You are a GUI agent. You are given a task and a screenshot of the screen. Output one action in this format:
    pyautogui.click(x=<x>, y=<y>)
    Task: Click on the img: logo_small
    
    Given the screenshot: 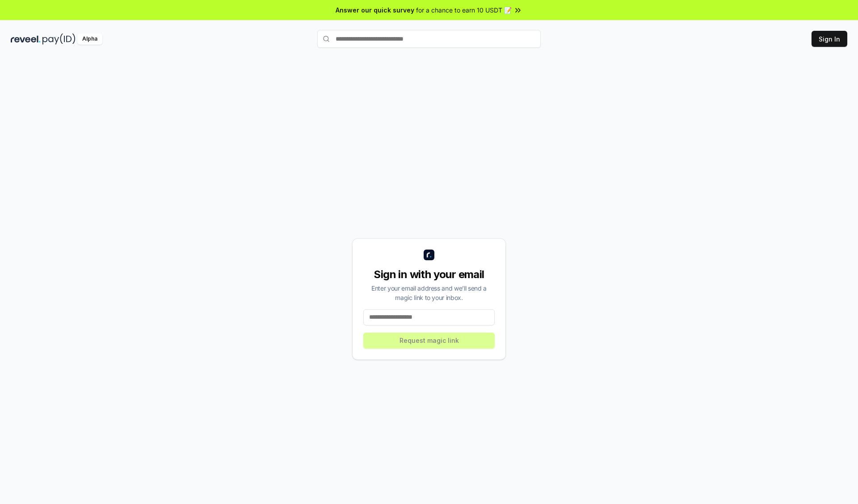 What is the action you would take?
    pyautogui.click(x=429, y=255)
    